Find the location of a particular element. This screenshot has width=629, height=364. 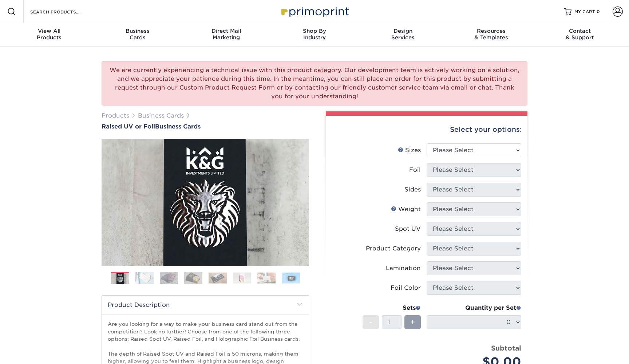

img: Primoprint is located at coordinates (314, 11).